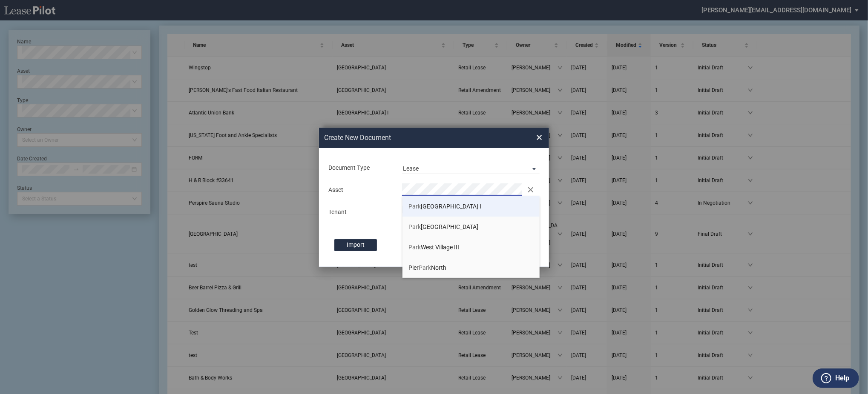 The height and width of the screenshot is (394, 868). What do you see at coordinates (470, 168) in the screenshot?
I see `md-select: Document Type: Lease` at bounding box center [470, 168].